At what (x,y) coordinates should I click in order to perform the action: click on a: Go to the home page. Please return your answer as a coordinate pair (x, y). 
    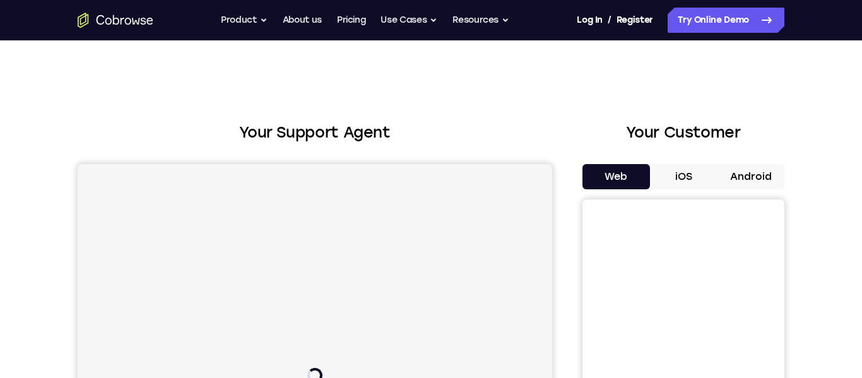
    Looking at the image, I should click on (115, 20).